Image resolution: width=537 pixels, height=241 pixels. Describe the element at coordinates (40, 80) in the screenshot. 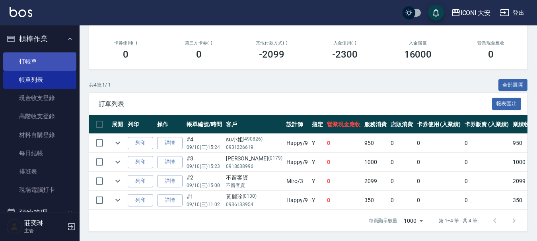

I see `a: 帳單列表` at that location.